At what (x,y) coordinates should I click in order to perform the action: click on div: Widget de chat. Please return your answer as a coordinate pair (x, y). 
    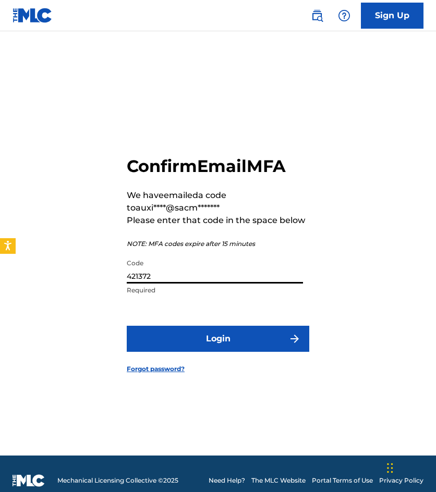
    Looking at the image, I should click on (410, 467).